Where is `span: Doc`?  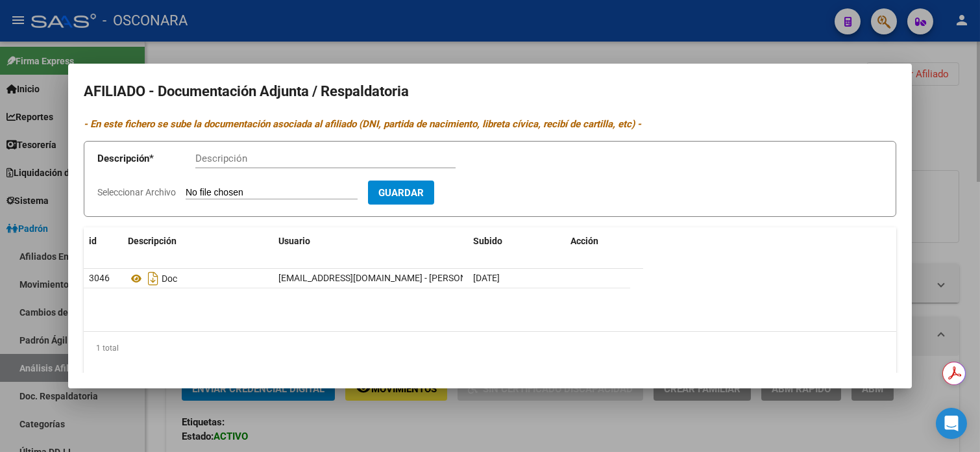 span: Doc is located at coordinates (170, 279).